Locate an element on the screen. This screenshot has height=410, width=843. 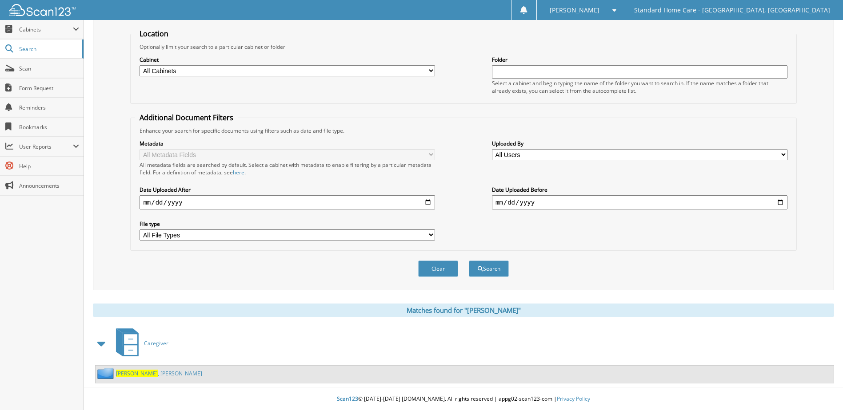
span: Cabinets is located at coordinates (46, 29).